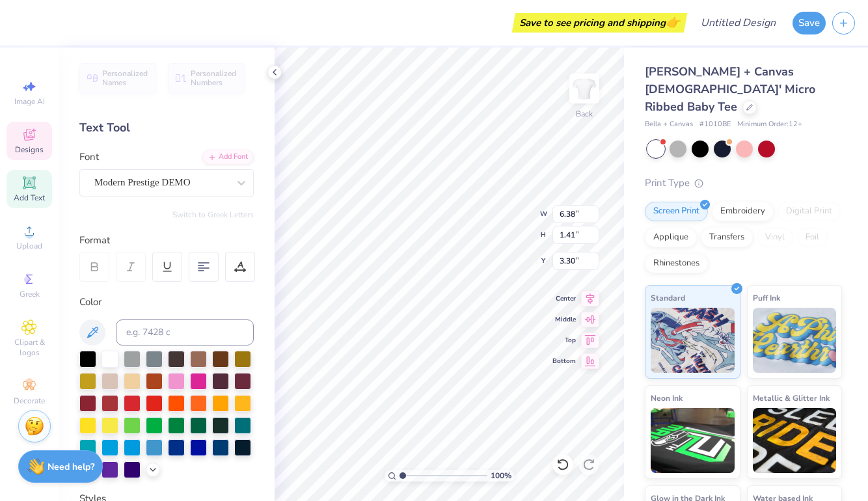 The width and height of the screenshot is (868, 501). What do you see at coordinates (692, 340) in the screenshot?
I see `img: Standard` at bounding box center [692, 340].